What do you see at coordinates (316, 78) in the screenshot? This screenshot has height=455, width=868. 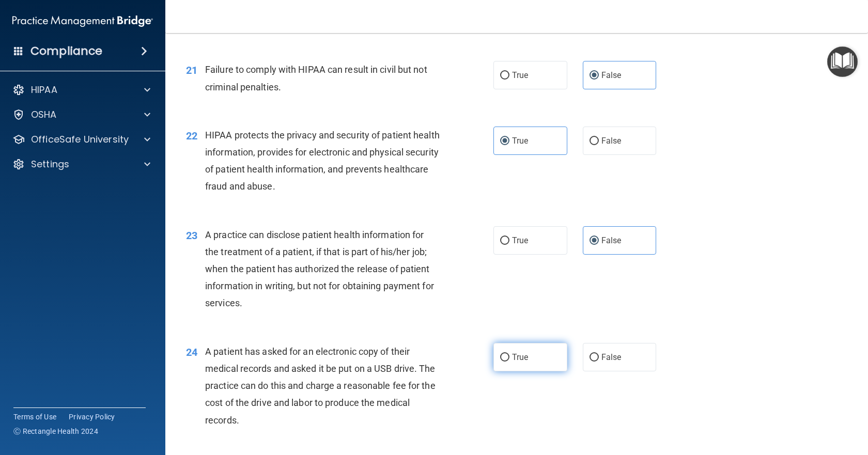 I see `span: Failure to comply with HIPAA can result in civil but not criminal penalties.` at bounding box center [316, 78].